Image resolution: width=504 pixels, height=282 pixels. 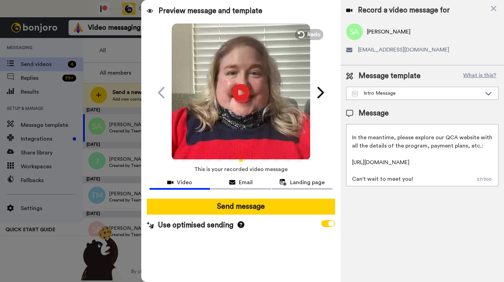 I want to click on span: This is your recorded video message, so click(x=241, y=169).